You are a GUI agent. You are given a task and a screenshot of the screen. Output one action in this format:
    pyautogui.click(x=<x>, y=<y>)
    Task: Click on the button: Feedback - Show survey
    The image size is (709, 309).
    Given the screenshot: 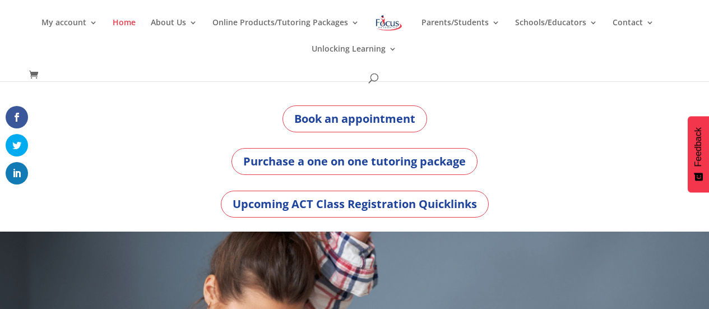 What is the action you would take?
    pyautogui.click(x=698, y=154)
    